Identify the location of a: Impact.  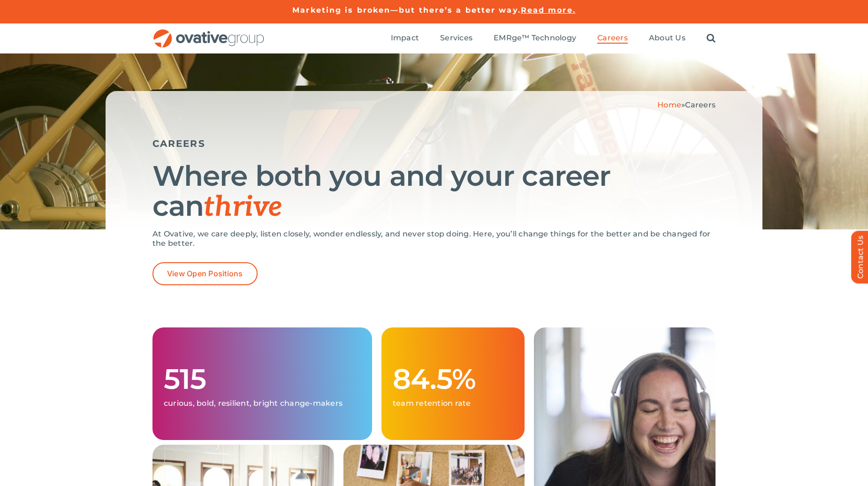
(405, 38).